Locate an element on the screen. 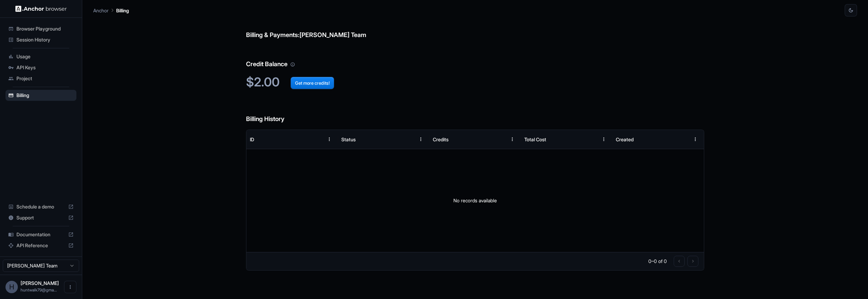  div: Total Cost is located at coordinates (535, 139).